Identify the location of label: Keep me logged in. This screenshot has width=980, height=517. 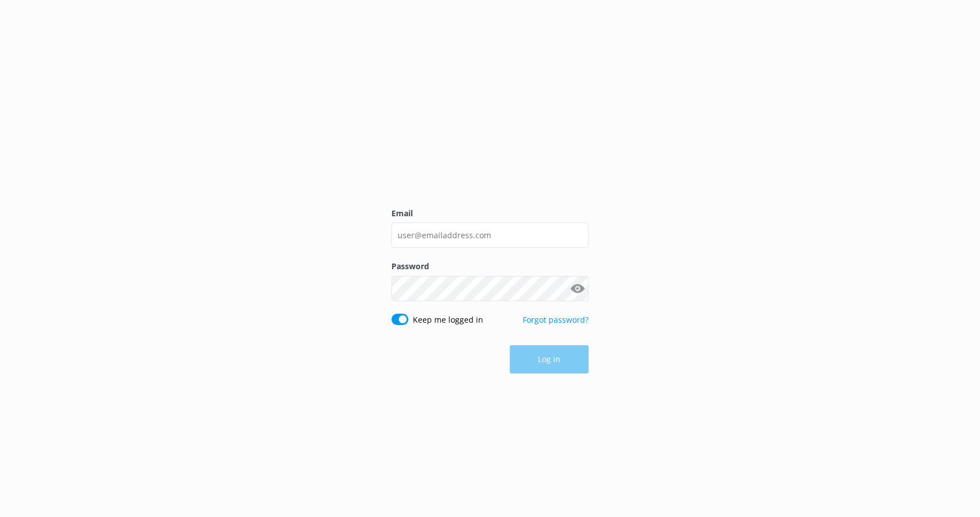
(448, 320).